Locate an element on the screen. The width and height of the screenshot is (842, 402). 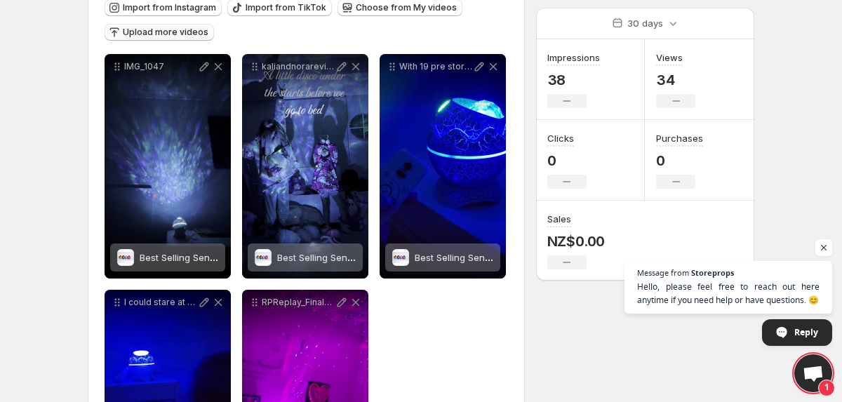
div: IMG_1047Best Selling Sensory Nightlight and Sleep AidBest Selling Sensory Nightlight and Sleep Aid is located at coordinates (168, 166).